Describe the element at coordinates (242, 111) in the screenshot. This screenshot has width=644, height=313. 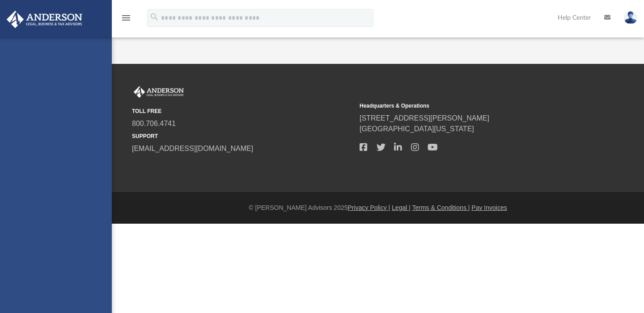
I see `small: TOLL FREE` at that location.